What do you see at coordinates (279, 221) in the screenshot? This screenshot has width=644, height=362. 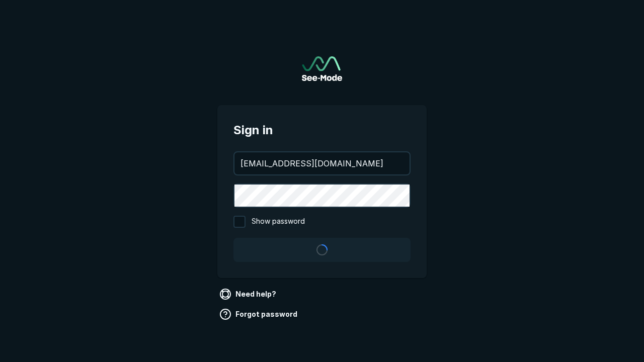 I see `span: Show password` at bounding box center [279, 221].